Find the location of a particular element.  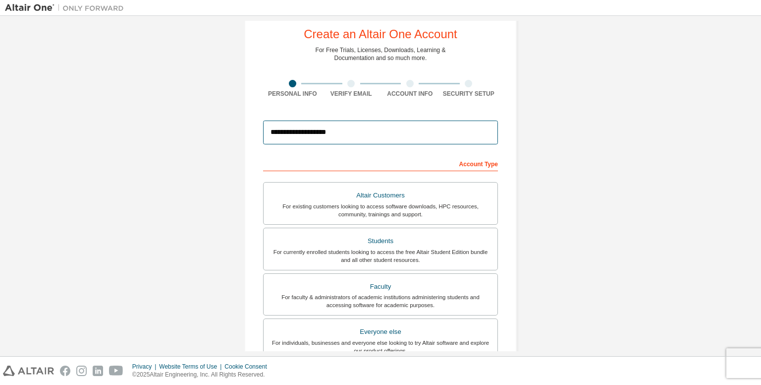

div: For individuals, businesses and everyone else looking to try Altair software and explore our prod... is located at coordinates (381, 346).